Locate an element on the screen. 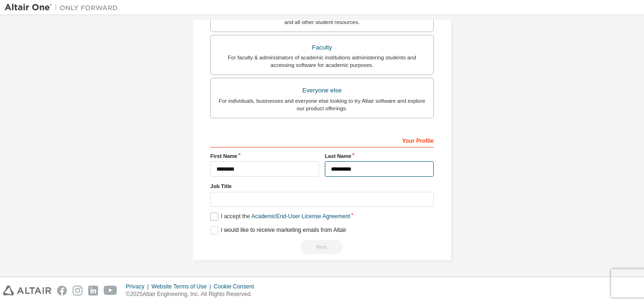 This screenshot has height=304, width=644. div: Privacy is located at coordinates (139, 287).